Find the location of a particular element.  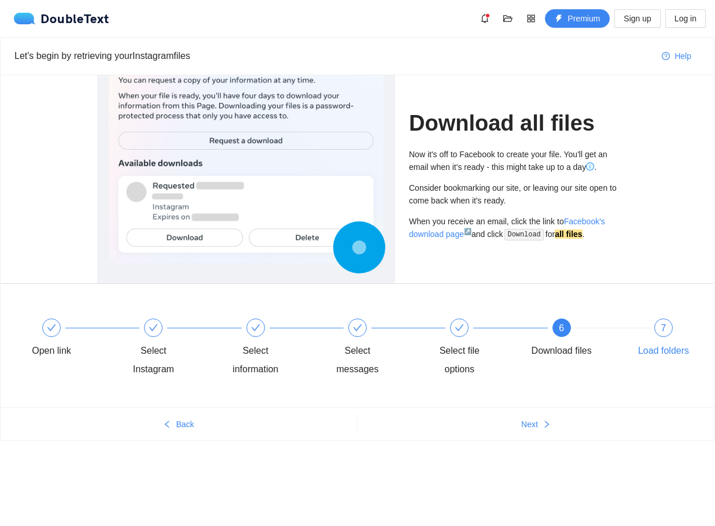

div: DoubleText is located at coordinates (61, 19).